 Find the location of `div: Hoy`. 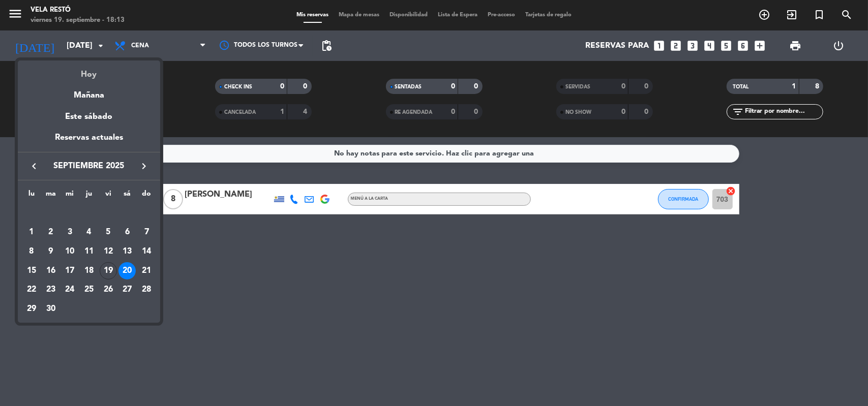

div: Hoy is located at coordinates (89, 71).